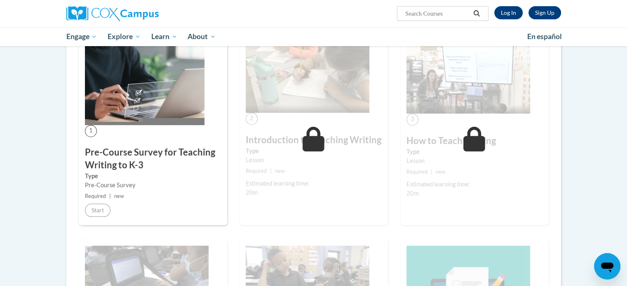  What do you see at coordinates (82, 37) in the screenshot?
I see `a: Engage` at bounding box center [82, 37].